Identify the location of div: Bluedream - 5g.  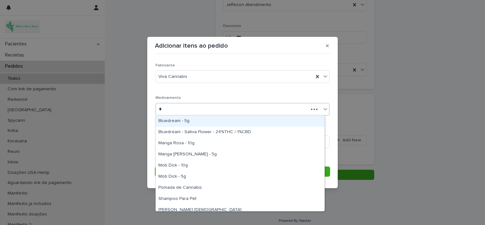
(240, 121).